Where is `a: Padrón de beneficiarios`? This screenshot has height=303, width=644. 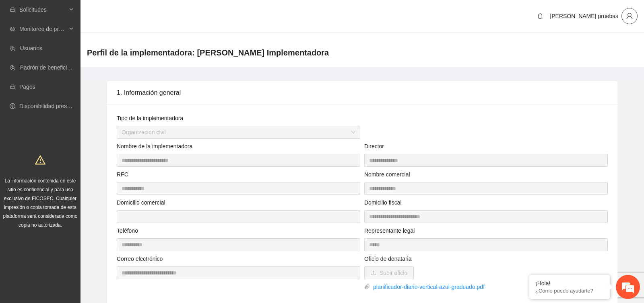
a: Padrón de beneficiarios is located at coordinates (49, 68).